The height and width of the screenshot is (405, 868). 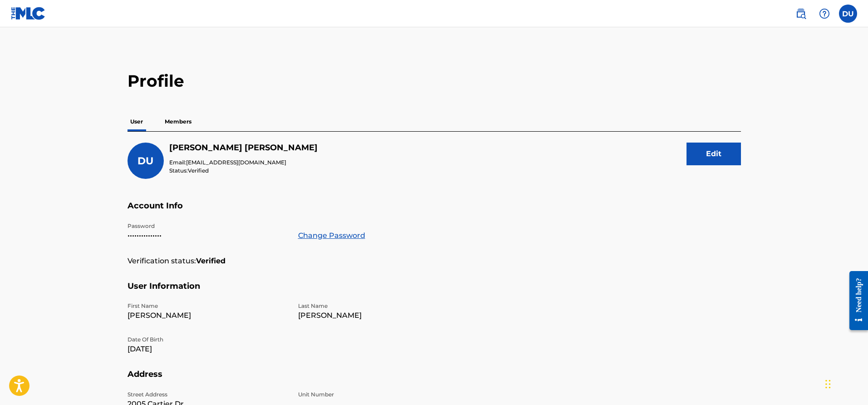 What do you see at coordinates (207, 306) in the screenshot?
I see `p: First Name` at bounding box center [207, 306].